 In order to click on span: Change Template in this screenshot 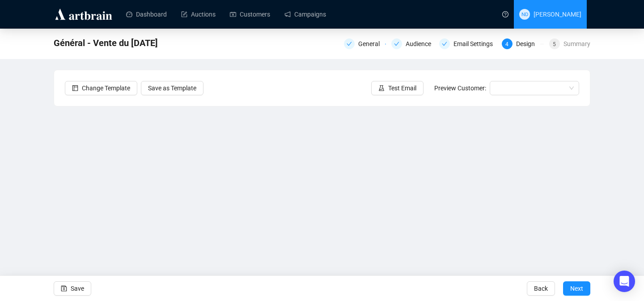, I will do `click(106, 88)`.